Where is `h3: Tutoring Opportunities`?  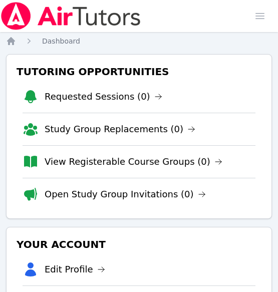 h3: Tutoring Opportunities is located at coordinates (139, 72).